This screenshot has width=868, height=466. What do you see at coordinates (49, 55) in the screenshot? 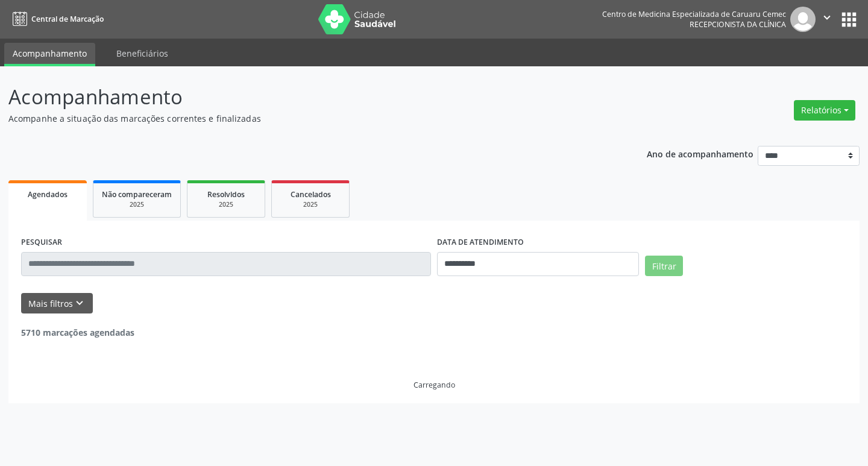
I see `a: Acompanhamento` at bounding box center [49, 55].